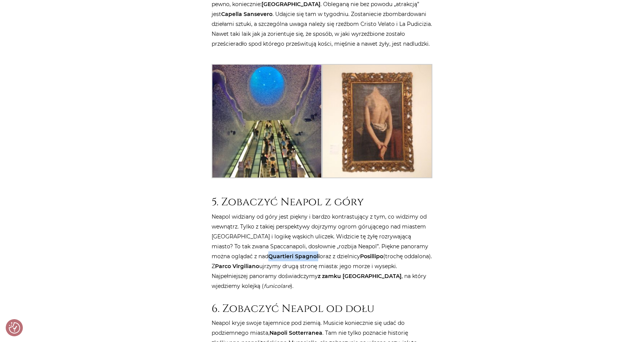 This screenshot has width=644, height=342. What do you see at coordinates (294, 256) in the screenshot?
I see `strong: Quartieri Spagnoli` at bounding box center [294, 256].